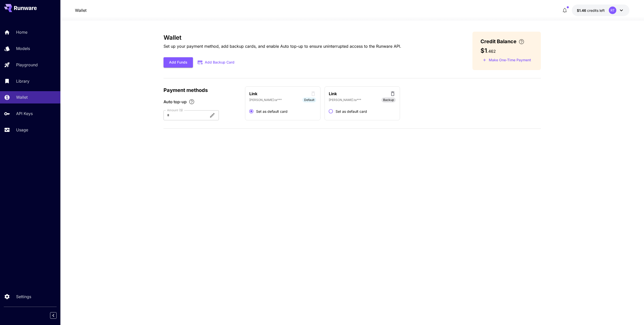 The height and width of the screenshot is (325, 644). Describe the element at coordinates (282, 46) in the screenshot. I see `p: Set up your payment method, add backup cards, and enable Auto top-up to ensure uninterrupted acce...` at that location.